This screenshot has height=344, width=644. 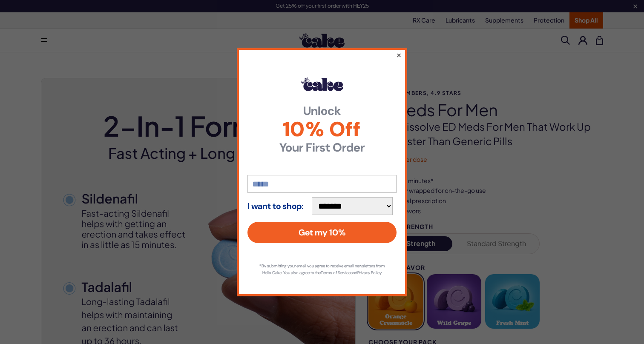 What do you see at coordinates (322, 84) in the screenshot?
I see `img: Hello Cake` at bounding box center [322, 84].